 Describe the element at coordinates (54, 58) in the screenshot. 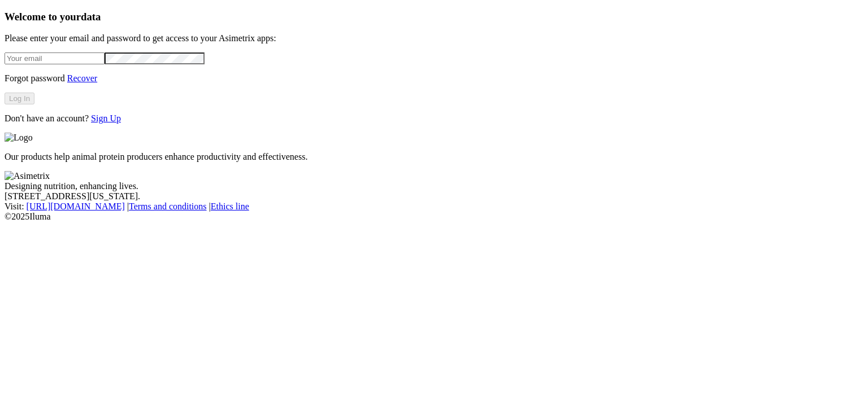

I see `input: Your email` at that location.